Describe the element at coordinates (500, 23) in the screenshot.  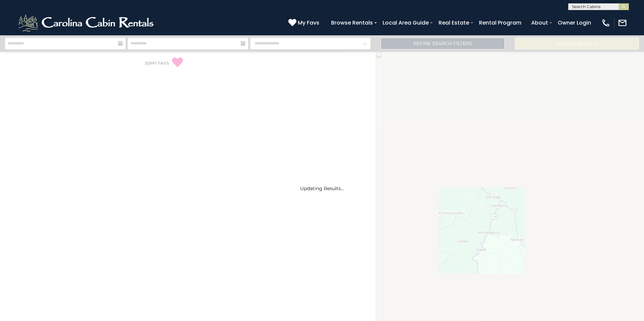
I see `a: Rental Program` at that location.